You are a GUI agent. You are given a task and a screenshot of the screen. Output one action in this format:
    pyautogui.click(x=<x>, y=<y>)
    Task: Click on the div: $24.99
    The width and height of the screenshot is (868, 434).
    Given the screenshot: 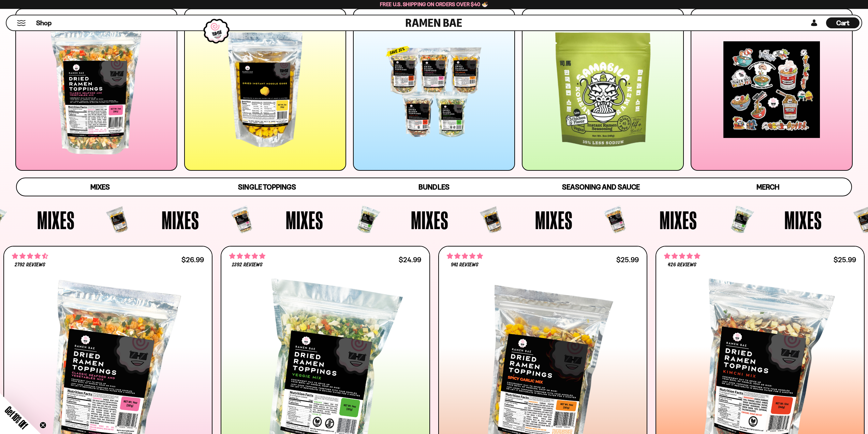 What is the action you would take?
    pyautogui.click(x=410, y=260)
    